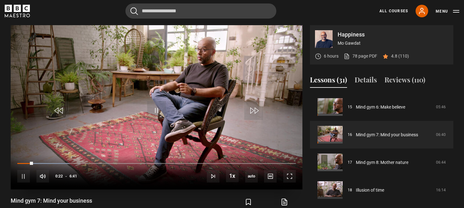  What do you see at coordinates (134, 11) in the screenshot?
I see `button: Submit the search query` at bounding box center [134, 11].